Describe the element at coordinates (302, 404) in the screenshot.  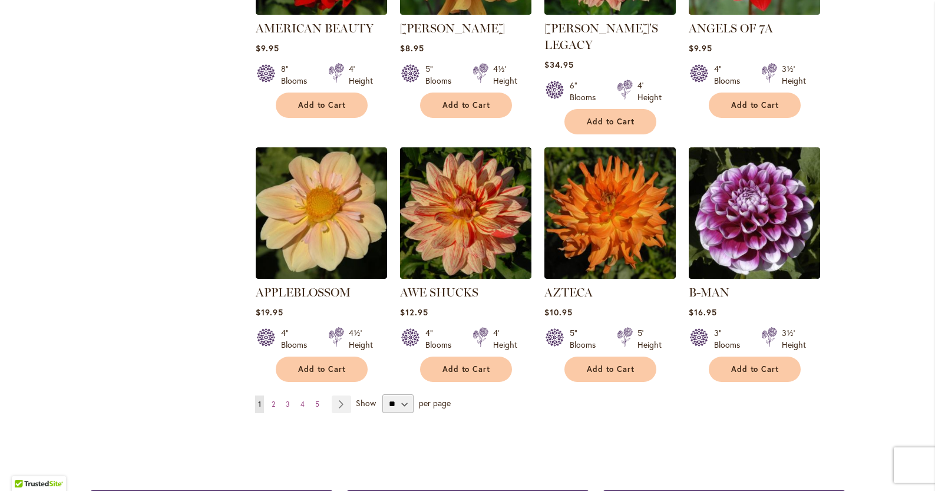
I see `a: 4` at that location.